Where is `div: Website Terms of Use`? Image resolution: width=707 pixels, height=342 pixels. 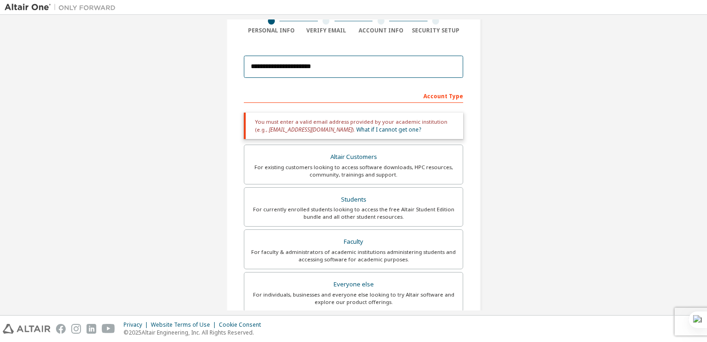
div: Website Terms of Use is located at coordinates (185, 324).